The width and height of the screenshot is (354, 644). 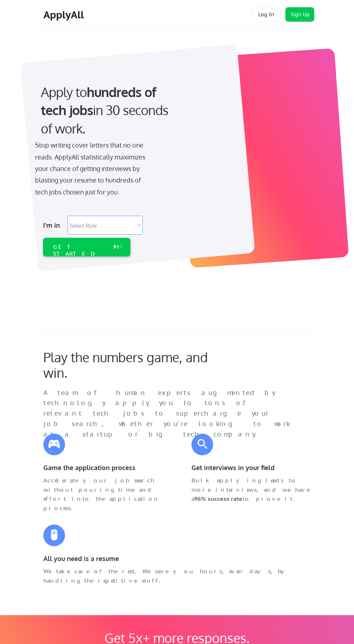 I want to click on div: ApplyAll, so click(x=64, y=15).